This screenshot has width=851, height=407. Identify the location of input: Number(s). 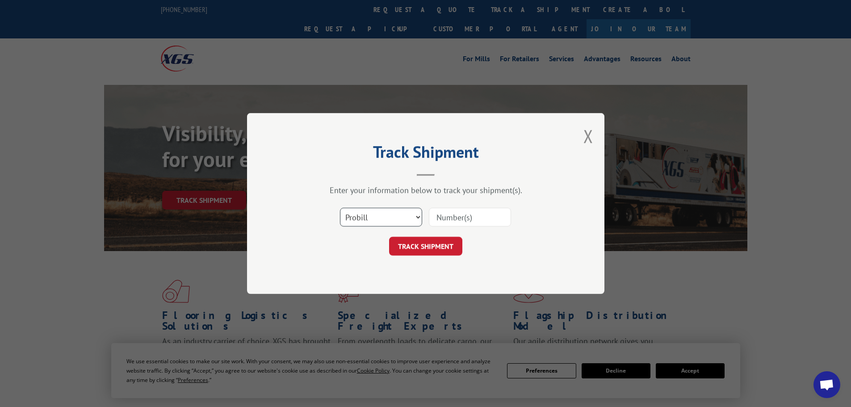
(470, 217).